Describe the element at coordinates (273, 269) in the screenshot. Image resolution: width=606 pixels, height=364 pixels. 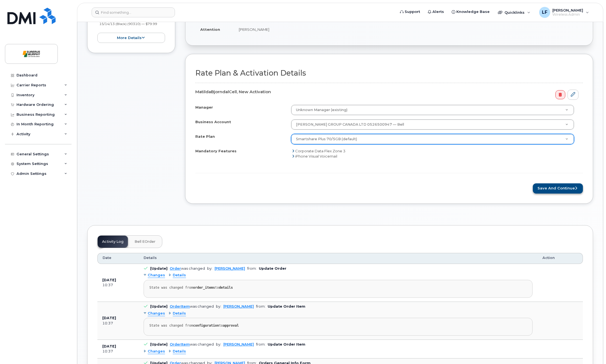
I see `b: Update Order` at that location.